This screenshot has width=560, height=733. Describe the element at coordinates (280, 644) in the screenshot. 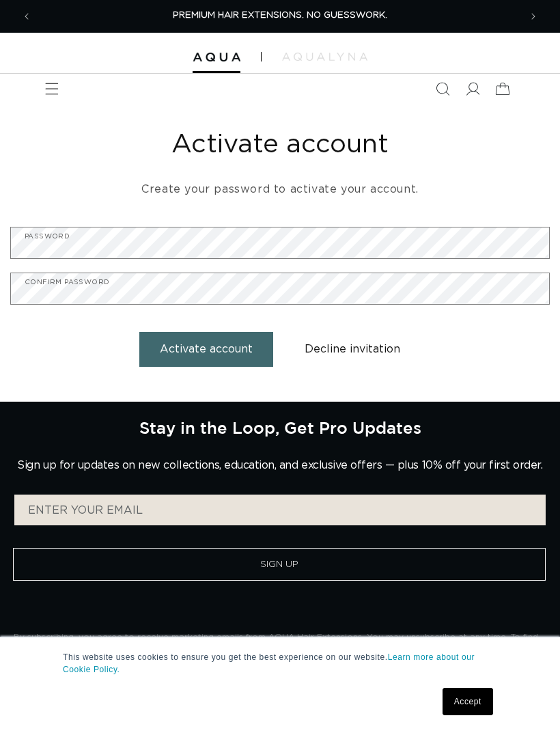

I see `p: By subscribing, you agree to receive marketing emails from AQUA Hair Extensions. You may unsubscr...` at that location.